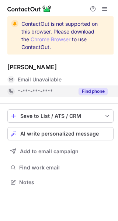 This screenshot has height=221, width=118. I want to click on span: Email Unavailable, so click(39, 80).